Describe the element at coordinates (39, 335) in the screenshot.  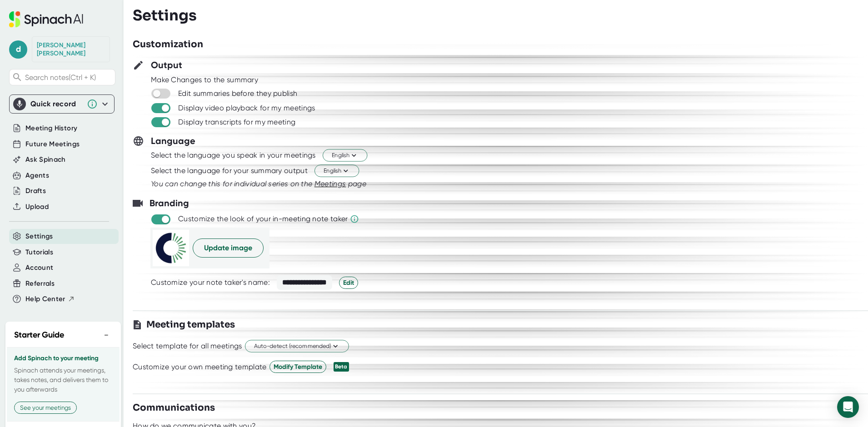
I see `h2: Starter Guide` at that location.